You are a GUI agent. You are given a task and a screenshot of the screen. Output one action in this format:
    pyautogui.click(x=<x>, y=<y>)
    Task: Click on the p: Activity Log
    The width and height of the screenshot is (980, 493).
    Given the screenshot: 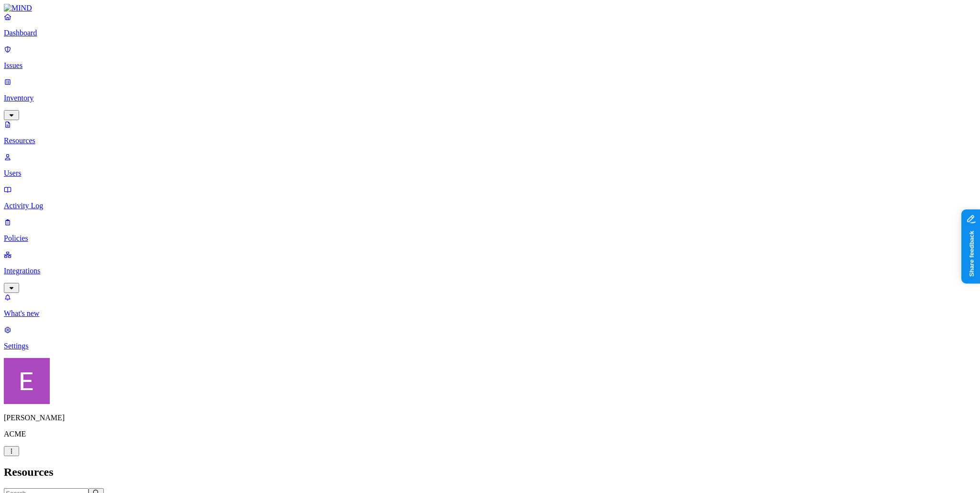 What is the action you would take?
    pyautogui.click(x=490, y=205)
    